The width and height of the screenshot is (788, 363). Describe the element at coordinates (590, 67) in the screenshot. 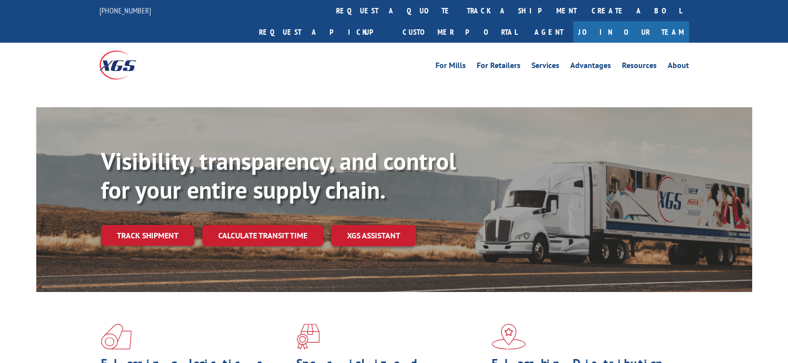

I see `a: Advantages` at that location.